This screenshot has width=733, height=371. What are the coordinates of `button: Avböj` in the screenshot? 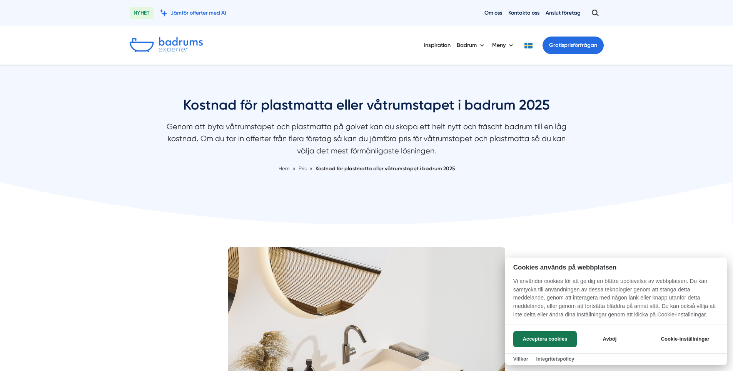 It's located at (609, 339).